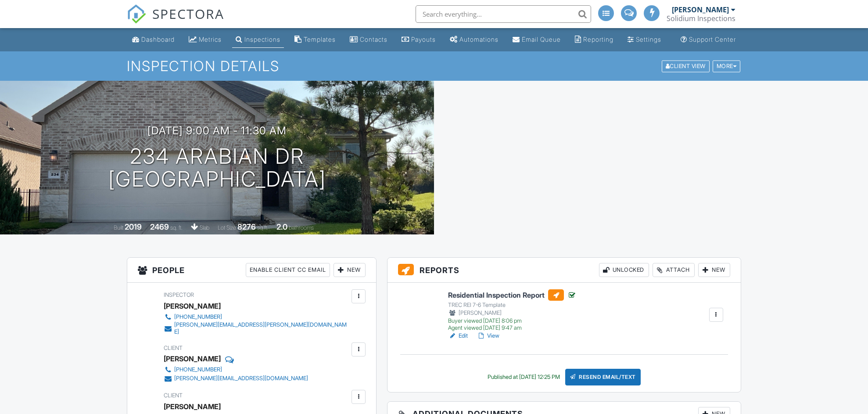  I want to click on div: Email Queue, so click(542, 39).